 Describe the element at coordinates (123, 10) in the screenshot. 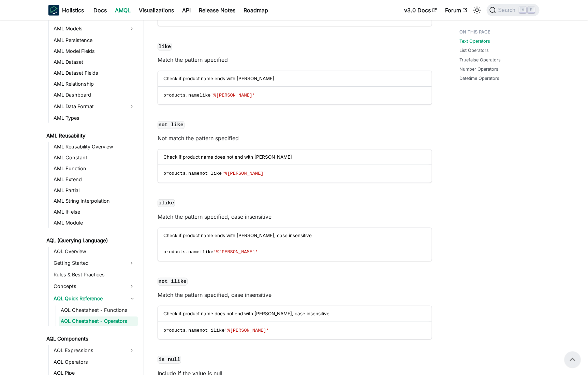

I see `a: AMQL` at that location.